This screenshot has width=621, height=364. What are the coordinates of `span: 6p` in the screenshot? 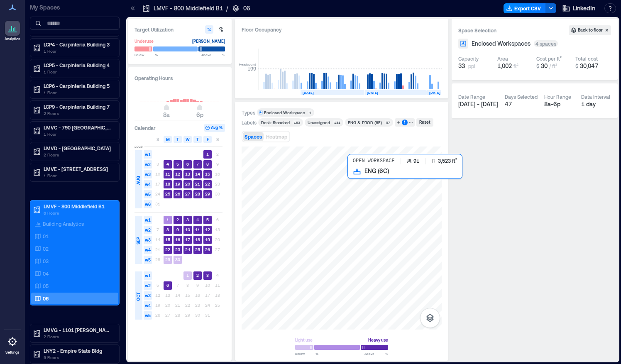 It's located at (199, 114).